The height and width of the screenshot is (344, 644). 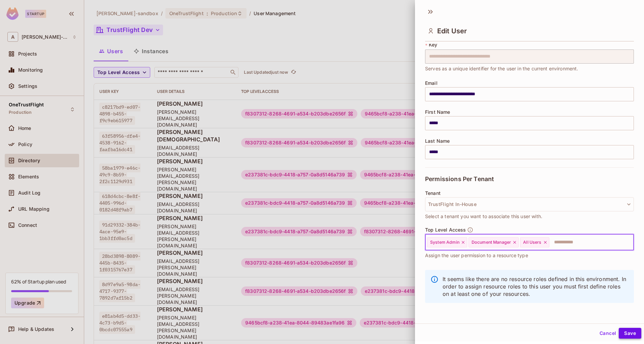 I want to click on div: System Admin, so click(x=447, y=242).